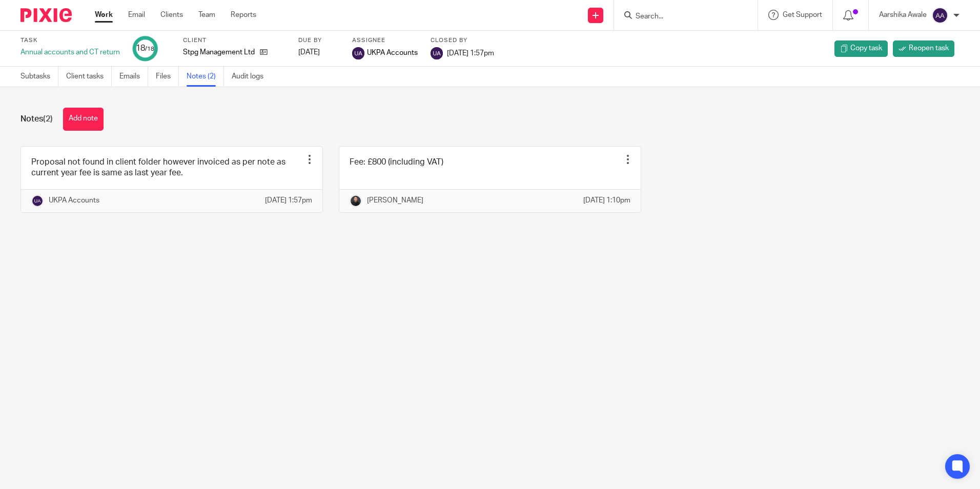 This screenshot has width=980, height=489. Describe the element at coordinates (903, 15) in the screenshot. I see `p: Aarshika Awale` at that location.